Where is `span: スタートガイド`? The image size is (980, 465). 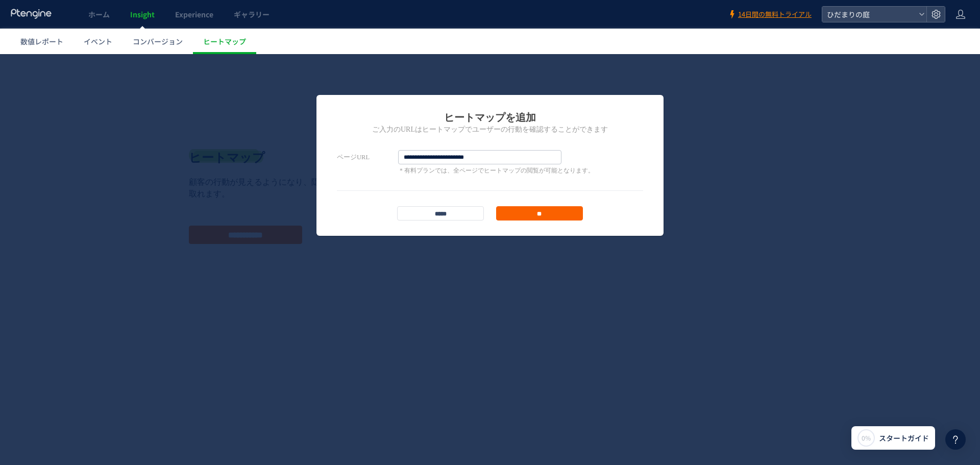 span: スタートガイド is located at coordinates (904, 438).